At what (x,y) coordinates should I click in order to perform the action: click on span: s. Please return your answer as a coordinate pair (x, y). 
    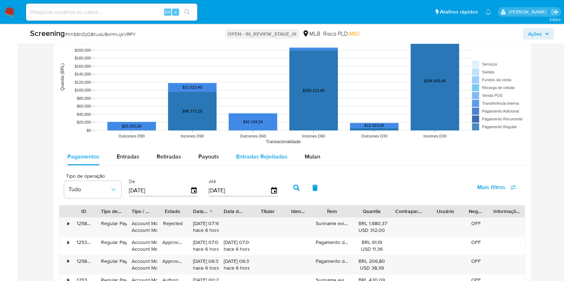
    Looking at the image, I should click on (175, 12).